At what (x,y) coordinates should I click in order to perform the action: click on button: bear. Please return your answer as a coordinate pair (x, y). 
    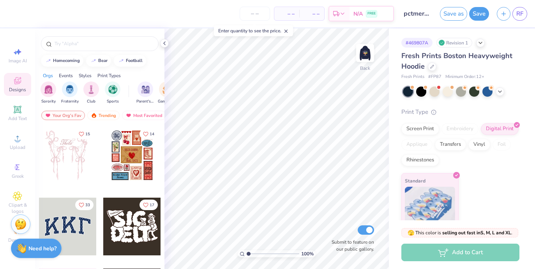
    Looking at the image, I should click on (99, 61).